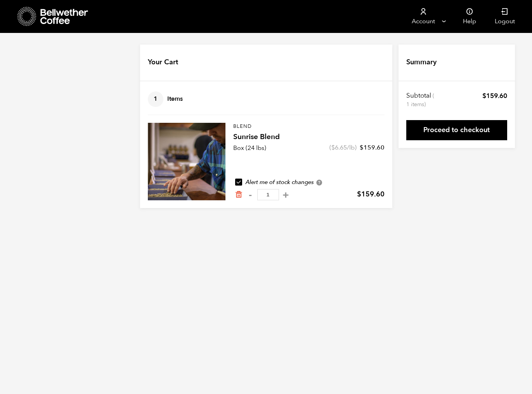  What do you see at coordinates (422, 62) in the screenshot?
I see `h4: Summary` at bounding box center [422, 62].